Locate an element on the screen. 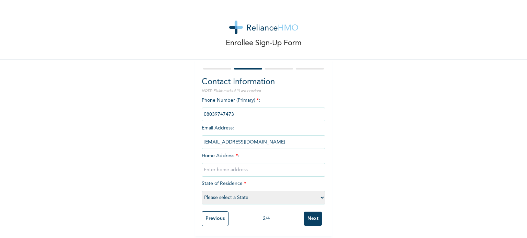 The width and height of the screenshot is (527, 238). input: Previous is located at coordinates (215, 219).